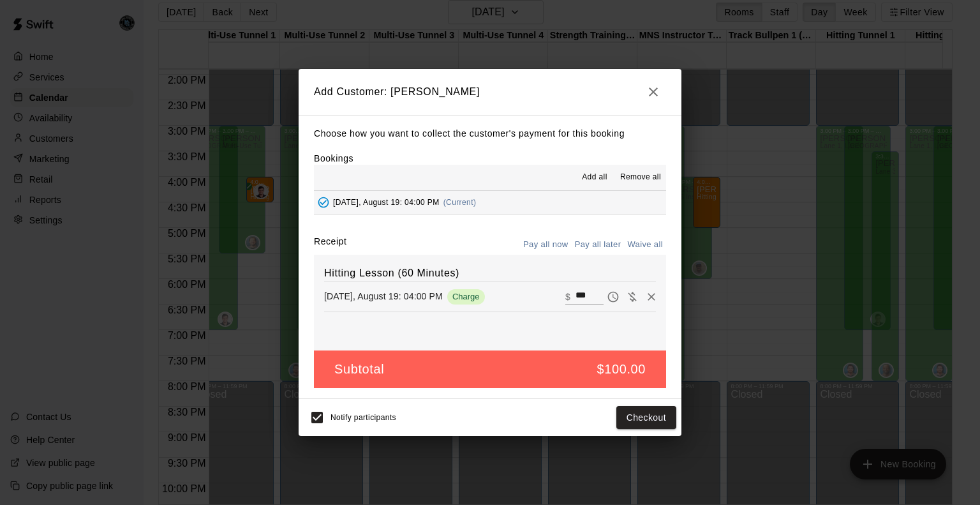 This screenshot has height=505, width=980. I want to click on label: Bookings, so click(333, 159).